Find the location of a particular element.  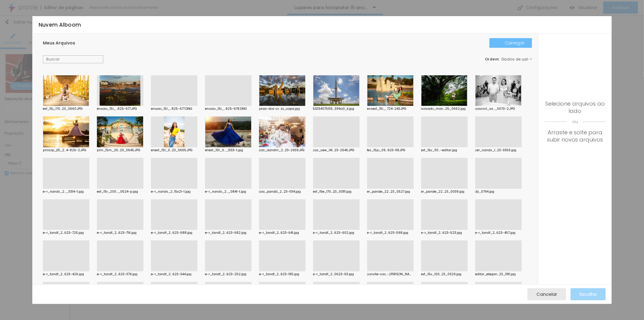

font: dji_0794.jpg is located at coordinates (485, 191).